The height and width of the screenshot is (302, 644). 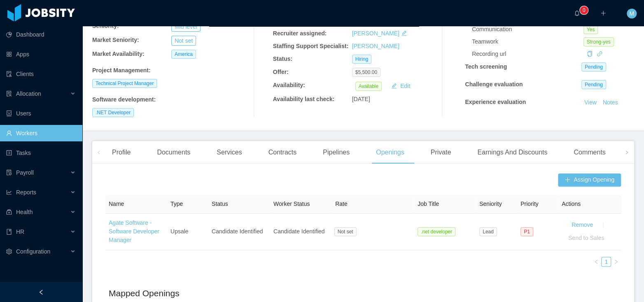 What do you see at coordinates (530, 204) in the screenshot?
I see `span: Priority` at bounding box center [530, 204].